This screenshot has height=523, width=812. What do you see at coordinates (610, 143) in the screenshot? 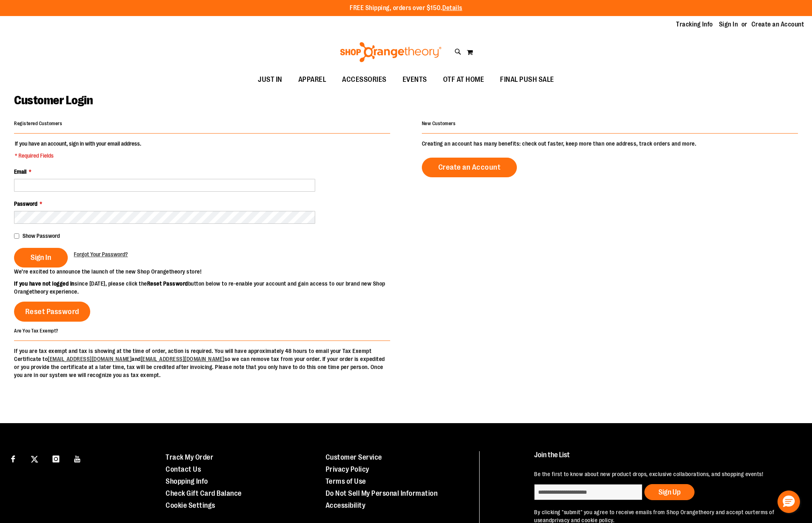
I see `p: Creating an account has many benefits: check out faster, keep more than one address, track orders...` at bounding box center [610, 143].